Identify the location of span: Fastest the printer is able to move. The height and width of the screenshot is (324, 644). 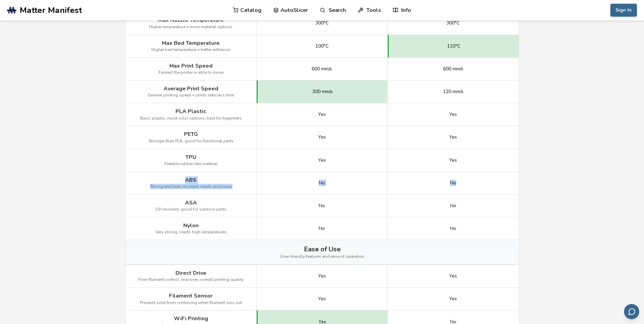
(191, 73).